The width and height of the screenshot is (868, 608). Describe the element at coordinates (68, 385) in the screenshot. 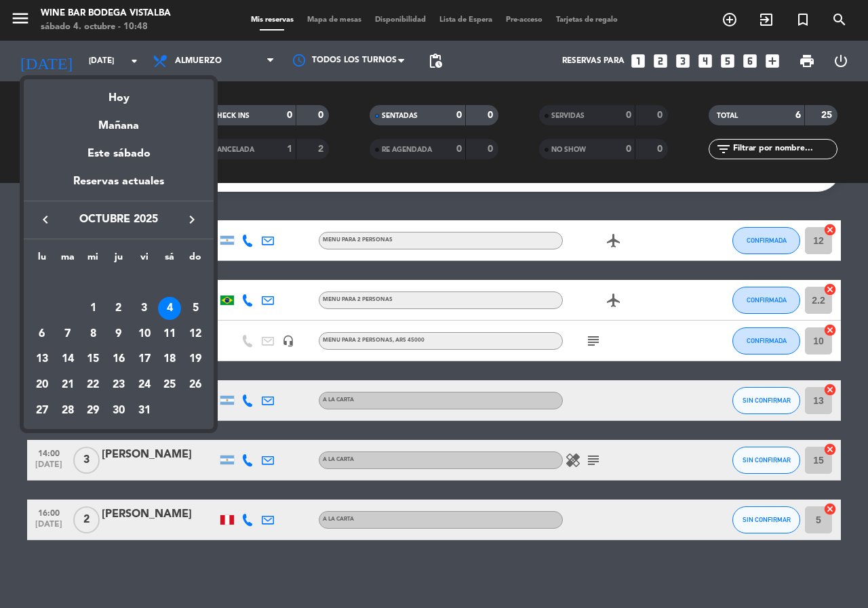

I see `td: 21 de octubre de 2025` at that location.